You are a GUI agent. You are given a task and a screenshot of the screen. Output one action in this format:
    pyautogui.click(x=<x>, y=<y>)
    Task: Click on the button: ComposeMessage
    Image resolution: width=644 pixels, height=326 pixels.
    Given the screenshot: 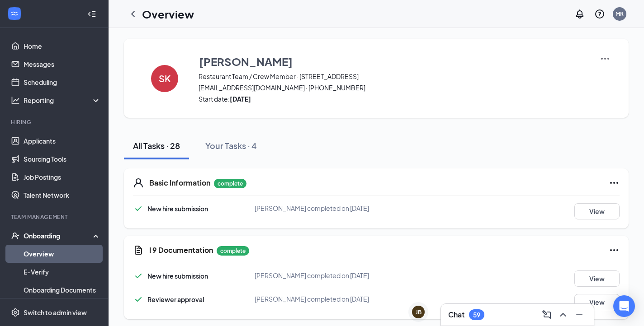 What is the action you would take?
    pyautogui.click(x=547, y=315)
    